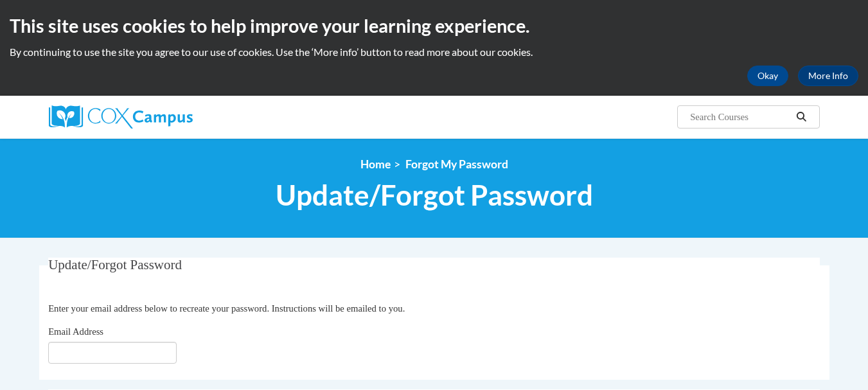 The width and height of the screenshot is (868, 390). Describe the element at coordinates (740, 117) in the screenshot. I see `input: Search Courses` at that location.